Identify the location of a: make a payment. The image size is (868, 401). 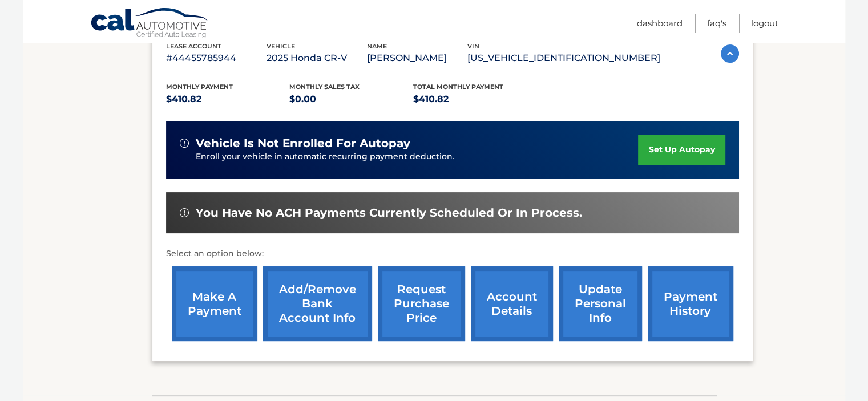
(215, 304).